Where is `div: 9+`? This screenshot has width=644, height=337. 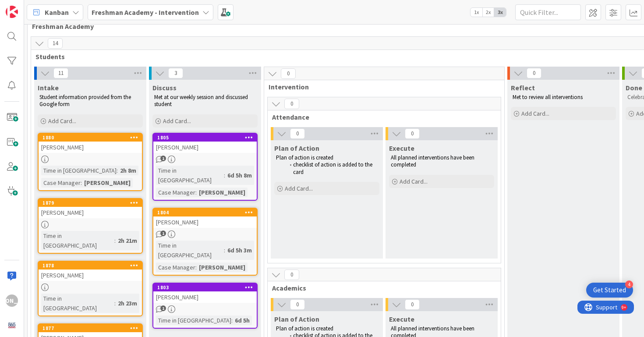 div: 9+ is located at coordinates (47, 7).